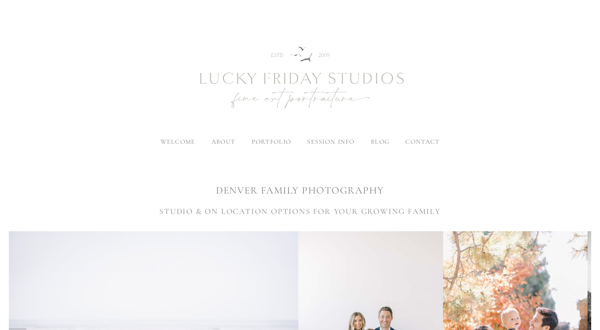 This screenshot has width=600, height=330. Describe the element at coordinates (223, 142) in the screenshot. I see `label: about` at that location.